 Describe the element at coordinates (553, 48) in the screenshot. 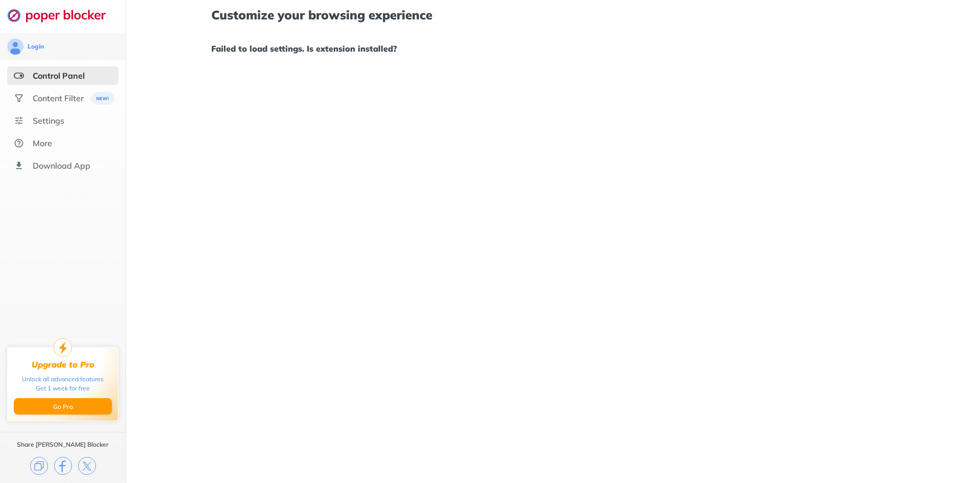

I see `h1: Failed to load settings. Is extension installed?` at that location.